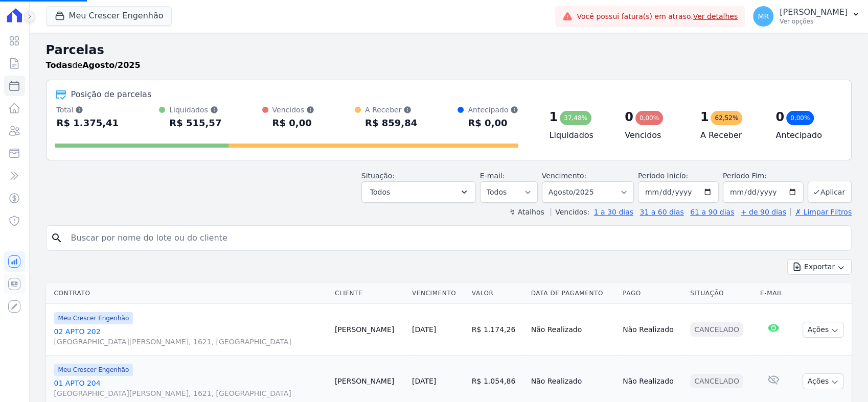 This screenshot has height=402, width=868. What do you see at coordinates (579, 135) in the screenshot?
I see `h4: Liquidados` at bounding box center [579, 135].